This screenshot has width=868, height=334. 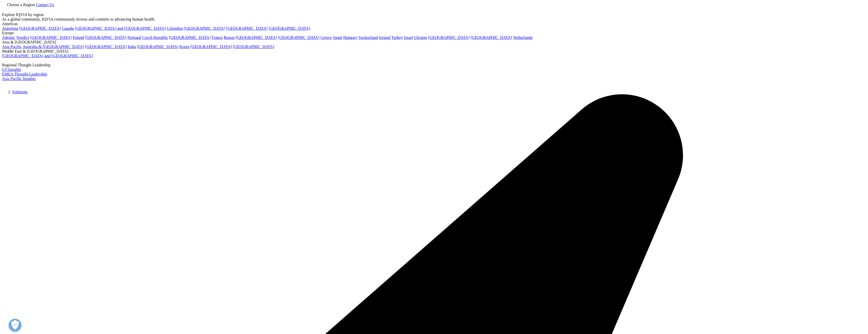 What do you see at coordinates (408, 37) in the screenshot?
I see `a: Israel` at bounding box center [408, 37].